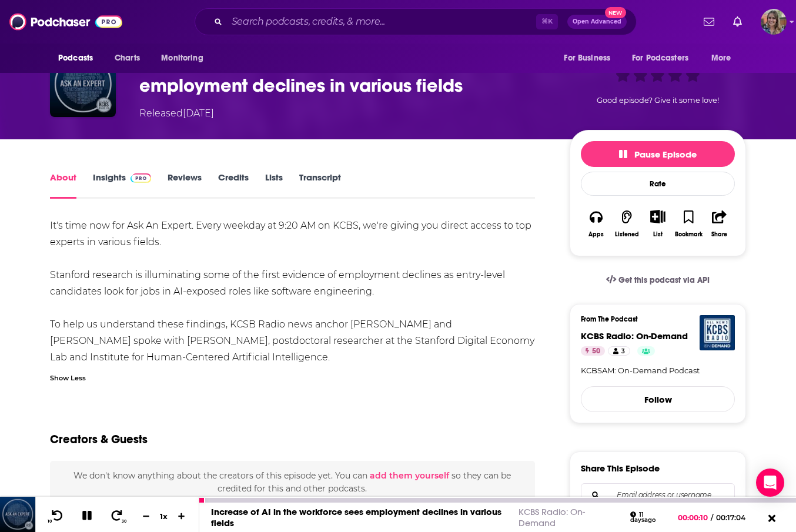  What do you see at coordinates (658, 183) in the screenshot?
I see `div: Rate` at bounding box center [658, 183].